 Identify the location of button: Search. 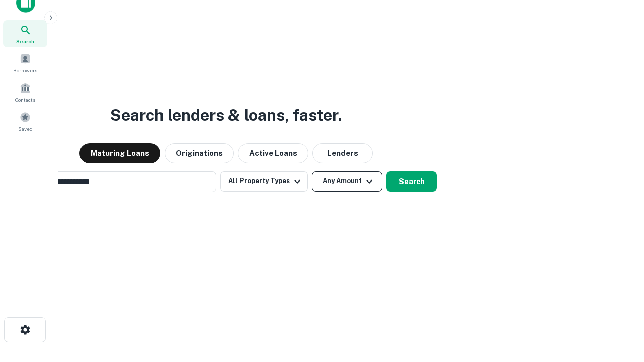
(411, 181).